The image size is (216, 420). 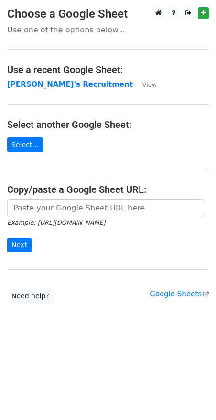 What do you see at coordinates (30, 296) in the screenshot?
I see `a: Need help?` at bounding box center [30, 296].